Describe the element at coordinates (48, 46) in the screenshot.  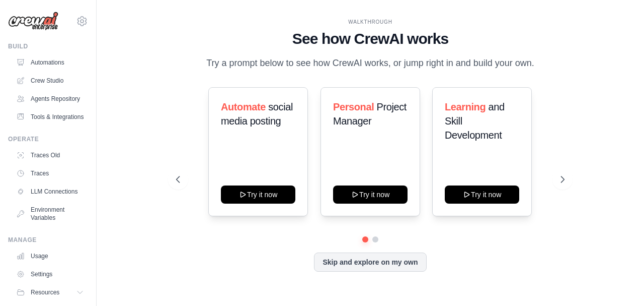
I see `div: Build` at that location.